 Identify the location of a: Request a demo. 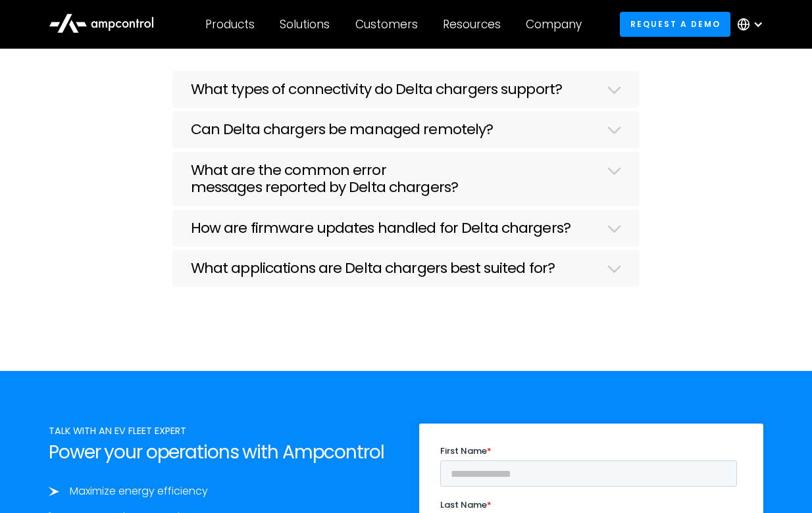
(675, 24).